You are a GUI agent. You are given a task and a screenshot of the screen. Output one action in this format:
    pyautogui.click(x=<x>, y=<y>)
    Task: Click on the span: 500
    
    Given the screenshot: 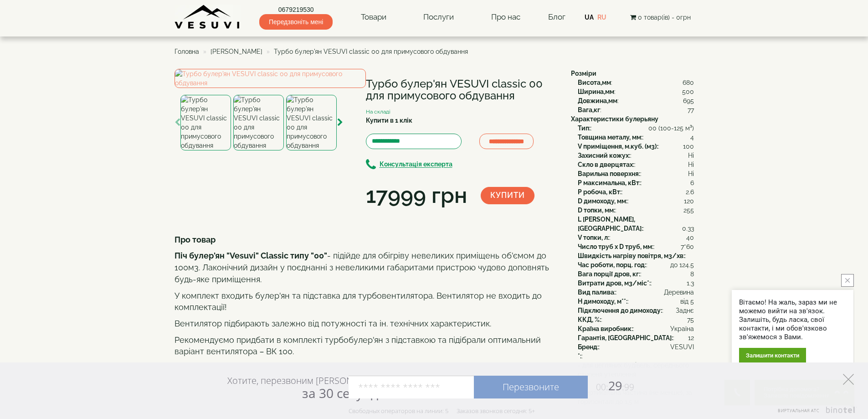 What is the action you would take?
    pyautogui.click(x=688, y=91)
    